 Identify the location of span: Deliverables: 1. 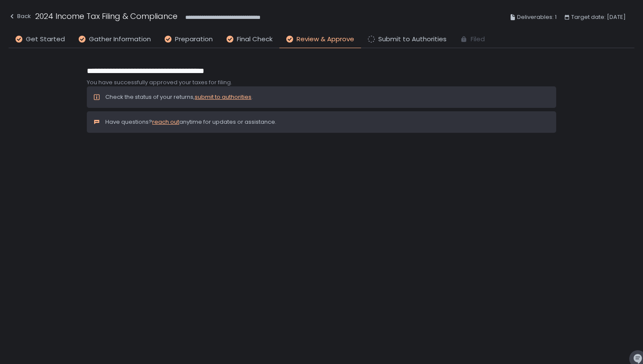
(537, 17).